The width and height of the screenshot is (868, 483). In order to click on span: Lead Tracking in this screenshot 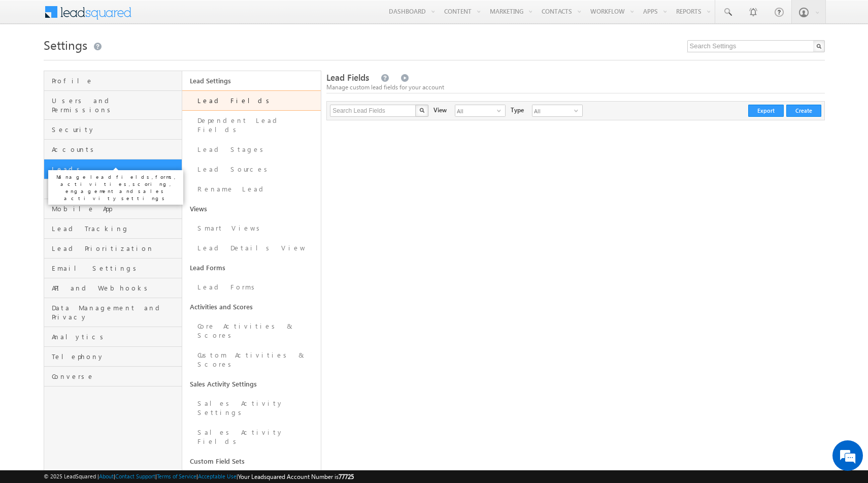, I will do `click(115, 229)`.